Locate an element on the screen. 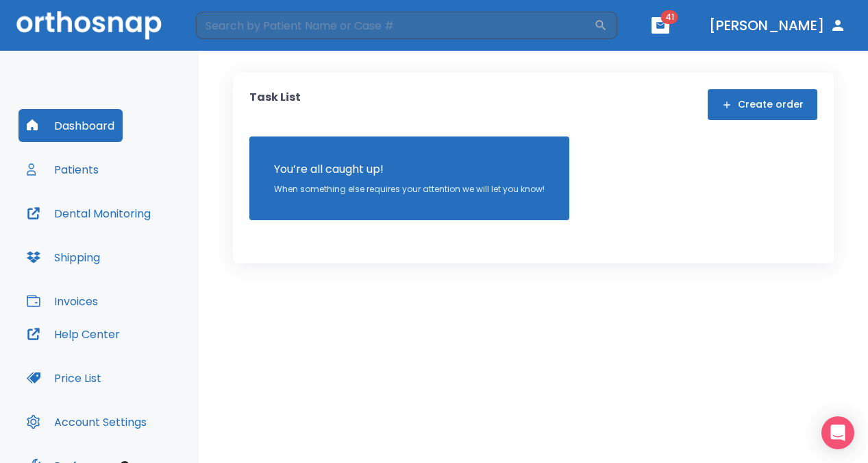 Image resolution: width=868 pixels, height=463 pixels. a: Price List is located at coordinates (64, 378).